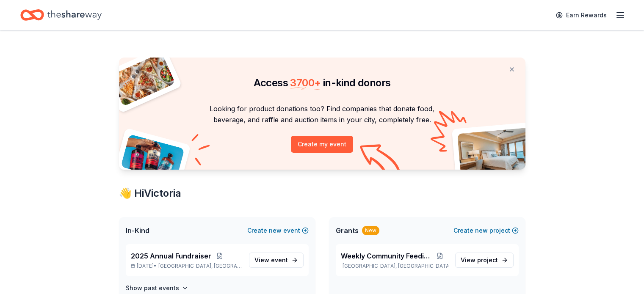  I want to click on div: 👋 Hi Victoria, so click(322, 193).